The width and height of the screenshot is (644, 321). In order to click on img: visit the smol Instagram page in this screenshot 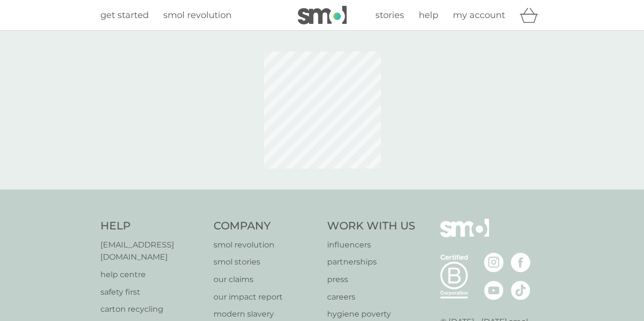, I will do `click(494, 263)`.